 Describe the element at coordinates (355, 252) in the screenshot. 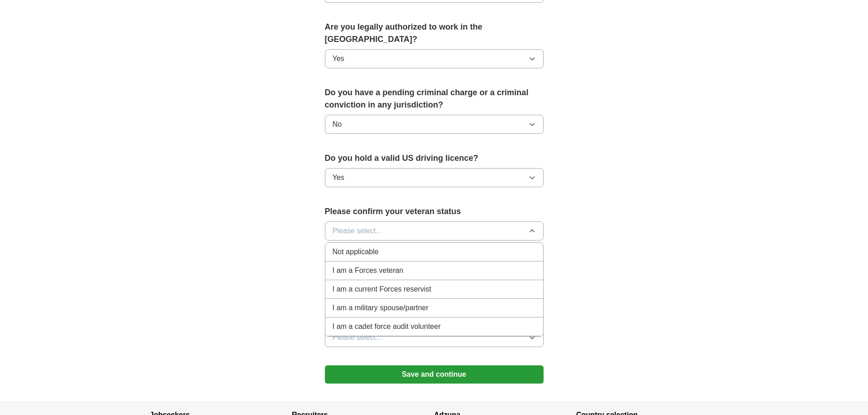

I see `span: Not applicable` at that location.